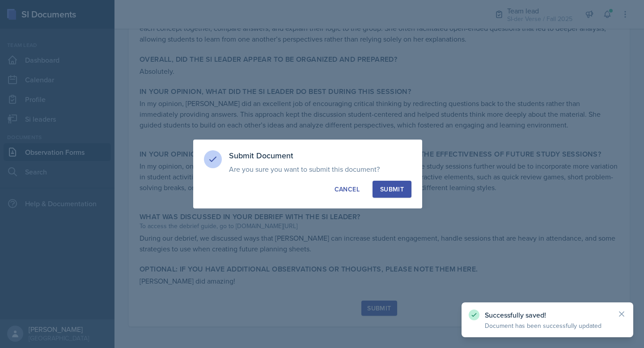  What do you see at coordinates (548, 325) in the screenshot?
I see `p: Document has been successfully updated` at bounding box center [548, 325].